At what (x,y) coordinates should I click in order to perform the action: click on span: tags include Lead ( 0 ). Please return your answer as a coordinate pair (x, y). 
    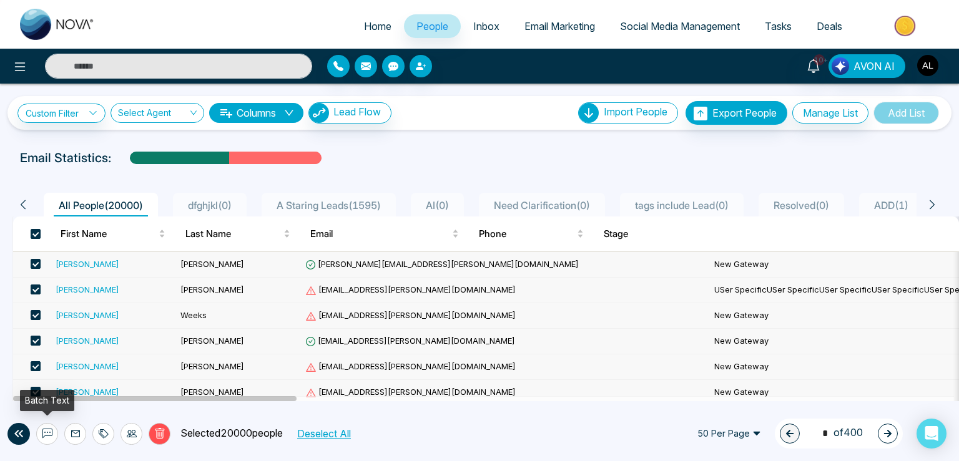
    Looking at the image, I should click on (682, 205).